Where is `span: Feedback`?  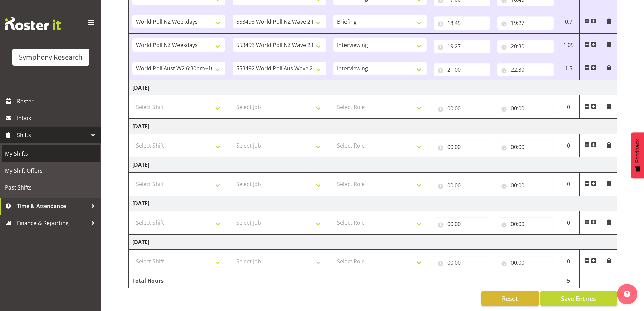 span: Feedback is located at coordinates (638, 151).